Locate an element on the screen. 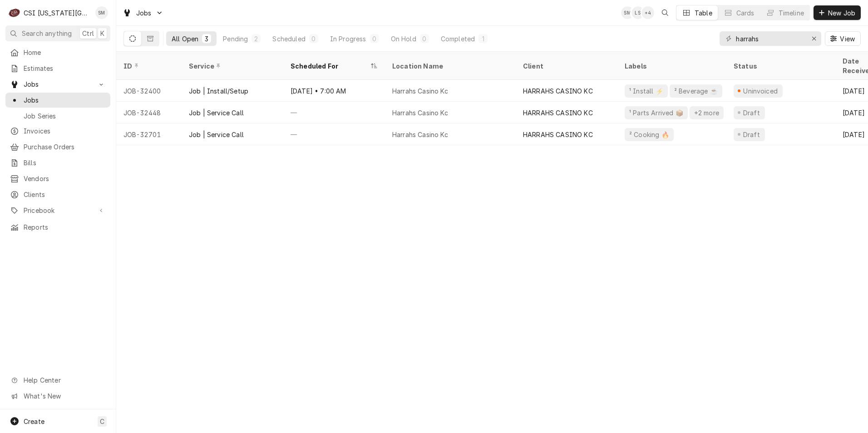 The height and width of the screenshot is (433, 868). div: Job | Install/Setup is located at coordinates (219, 91).